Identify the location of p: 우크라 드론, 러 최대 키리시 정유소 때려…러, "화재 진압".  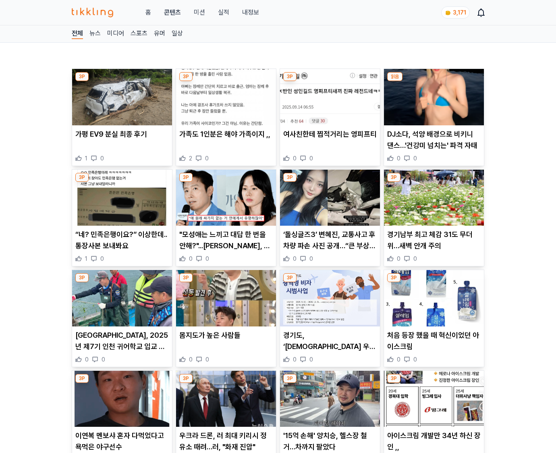
(226, 442).